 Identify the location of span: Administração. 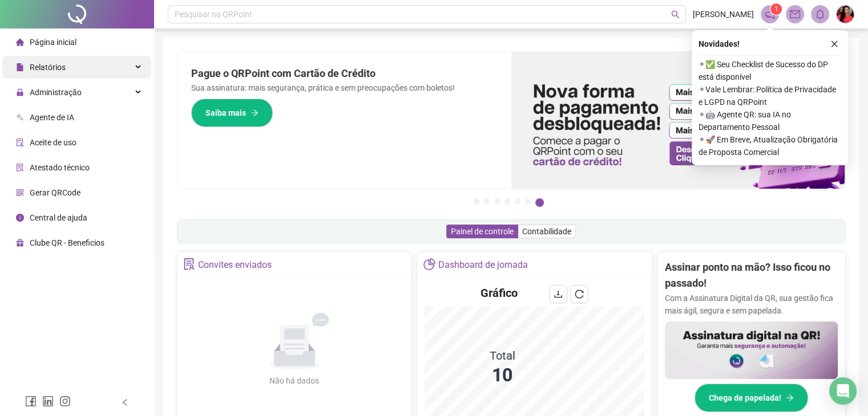
(55, 93).